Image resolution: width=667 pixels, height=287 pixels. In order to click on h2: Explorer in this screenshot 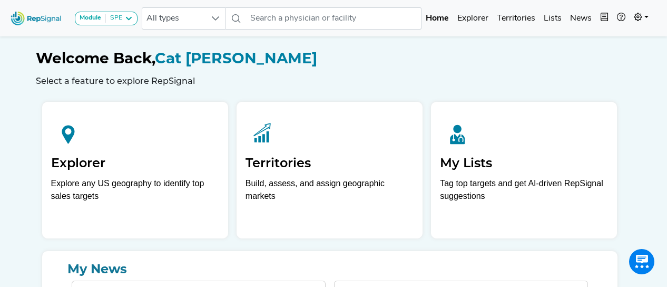, I will do `click(135, 163)`.